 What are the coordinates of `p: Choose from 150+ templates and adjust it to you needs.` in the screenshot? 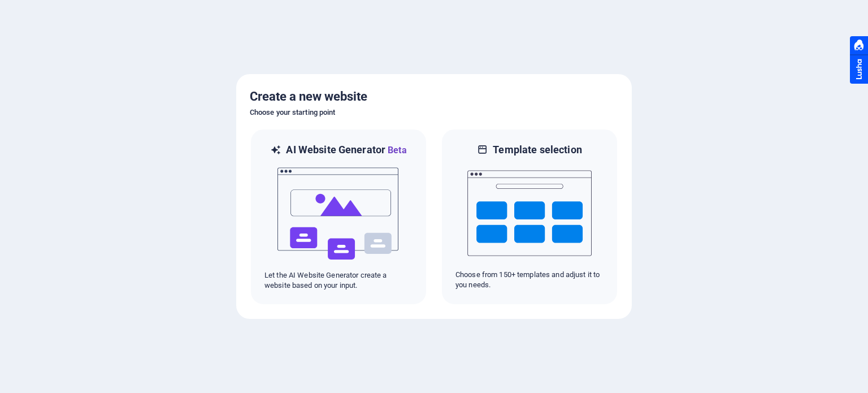 It's located at (530, 280).